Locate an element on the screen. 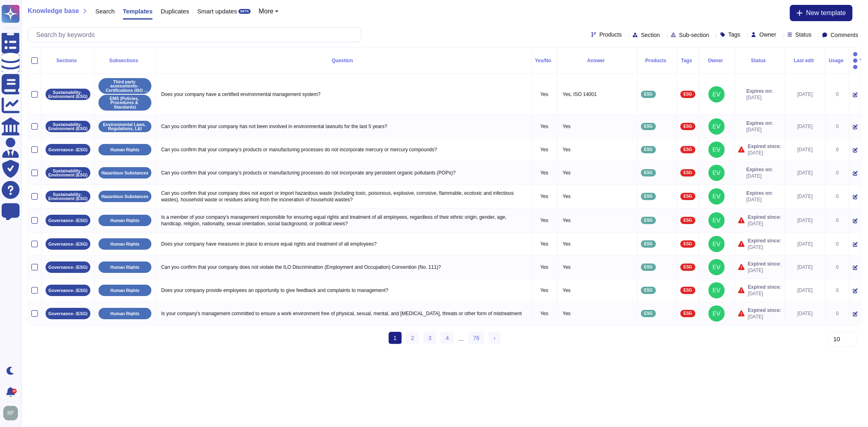 Image resolution: width=868 pixels, height=427 pixels. a: 4 is located at coordinates (447, 338).